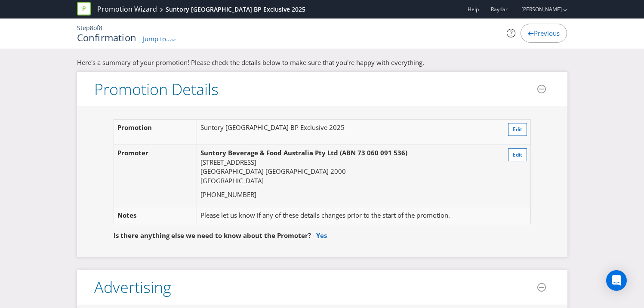 The height and width of the screenshot is (308, 644). Describe the element at coordinates (96, 28) in the screenshot. I see `span: of` at that location.